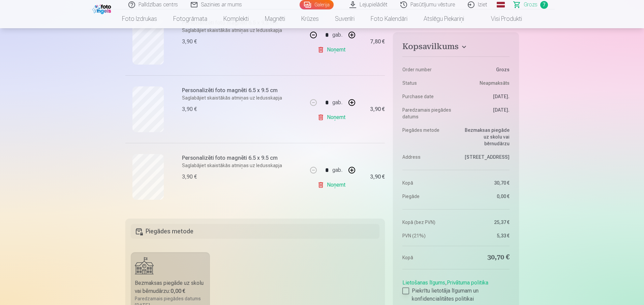  I want to click on a: Foto kalendāri, so click(389, 19).